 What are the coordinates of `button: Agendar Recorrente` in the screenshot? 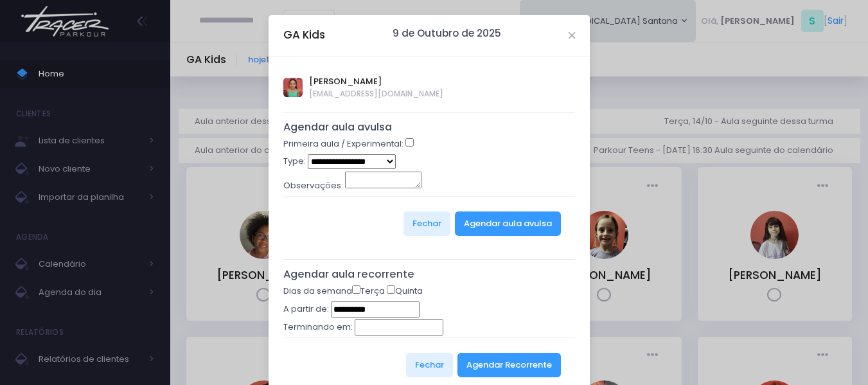 It's located at (509, 365).